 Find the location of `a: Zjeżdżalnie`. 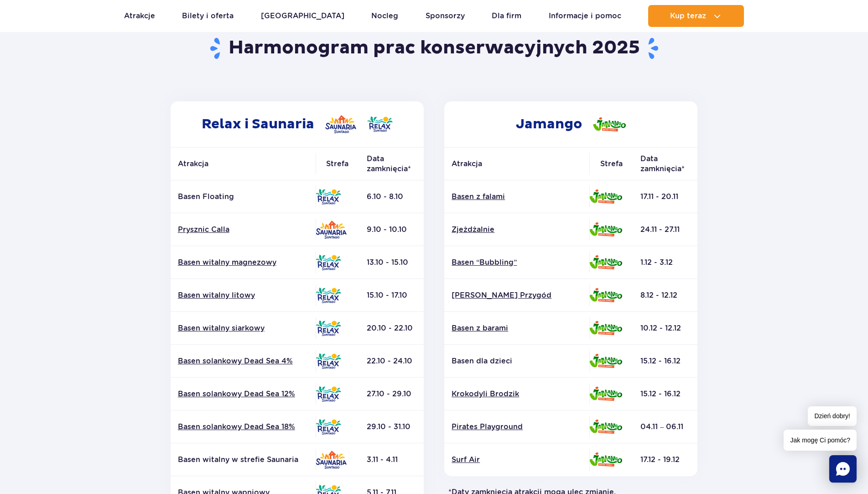

a: Zjeżdżalnie is located at coordinates (517, 229).